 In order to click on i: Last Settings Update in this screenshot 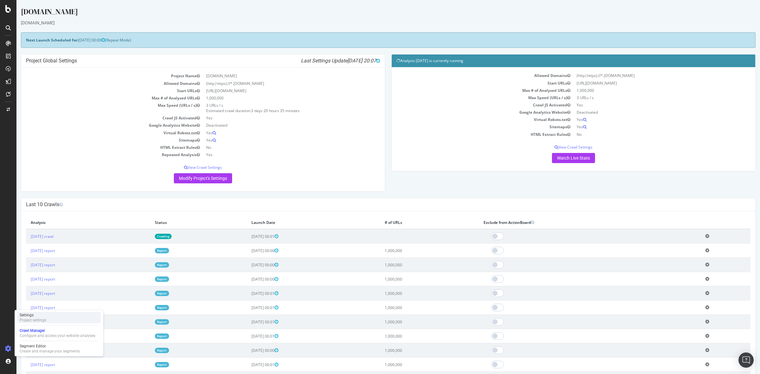, I will do `click(324, 61)`.